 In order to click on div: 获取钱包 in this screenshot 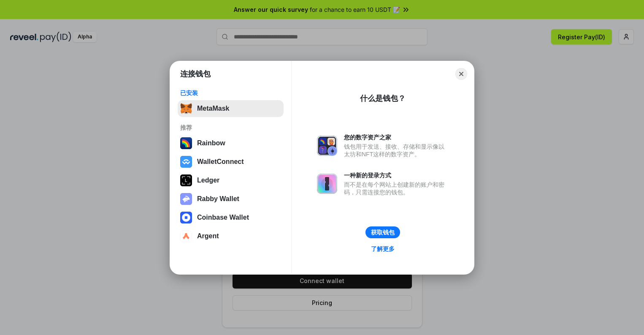, I will do `click(383, 232)`.